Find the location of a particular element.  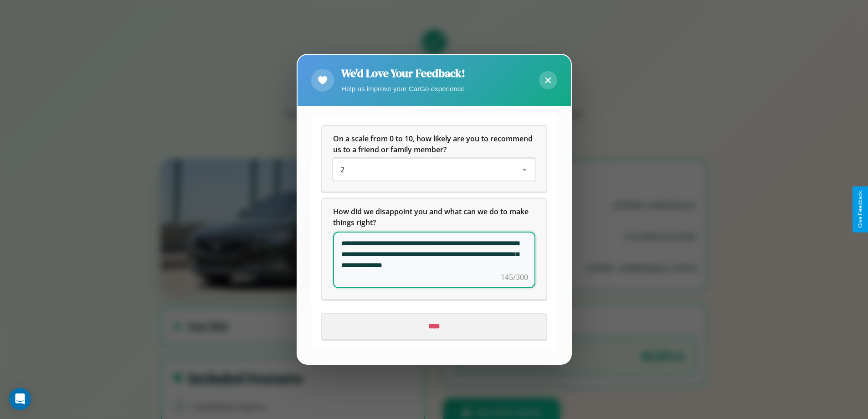

p: Help us improve your CarGo experience is located at coordinates (404, 89).